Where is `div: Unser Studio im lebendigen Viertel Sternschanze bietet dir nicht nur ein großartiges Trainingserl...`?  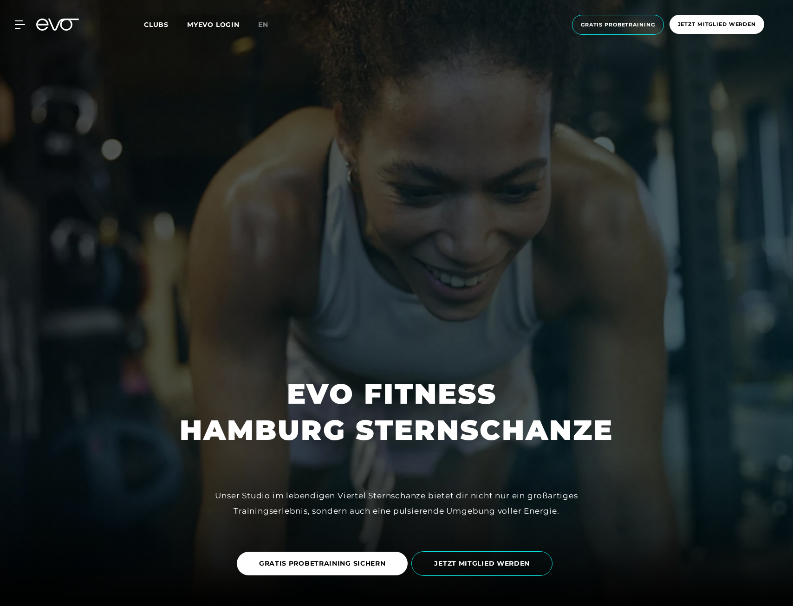 div: Unser Studio im lebendigen Viertel Sternschanze bietet dir nicht nur ein großartiges Trainingserl... is located at coordinates (396, 503).